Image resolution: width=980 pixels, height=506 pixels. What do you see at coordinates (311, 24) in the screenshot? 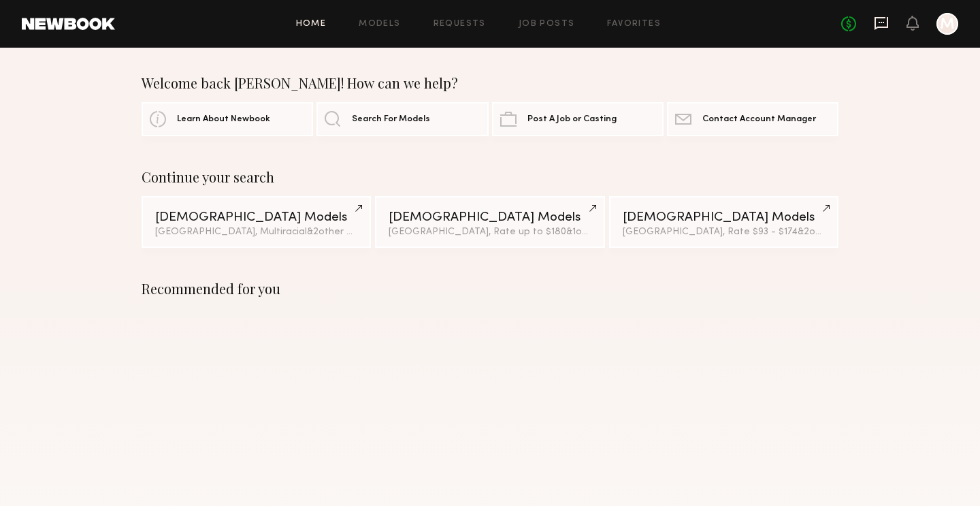
I see `a: Home` at bounding box center [311, 24].